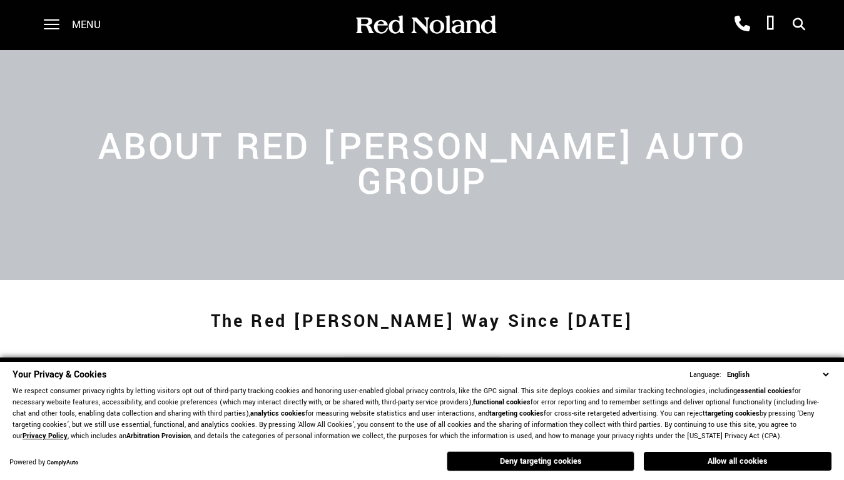 This screenshot has height=480, width=844. I want to click on u: Privacy Policy, so click(45, 436).